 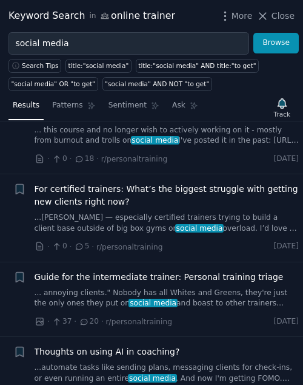 What do you see at coordinates (167, 195) in the screenshot?
I see `a: For certified trainers: What’s the biggest struggle with getting new clients right now?` at bounding box center [167, 195].